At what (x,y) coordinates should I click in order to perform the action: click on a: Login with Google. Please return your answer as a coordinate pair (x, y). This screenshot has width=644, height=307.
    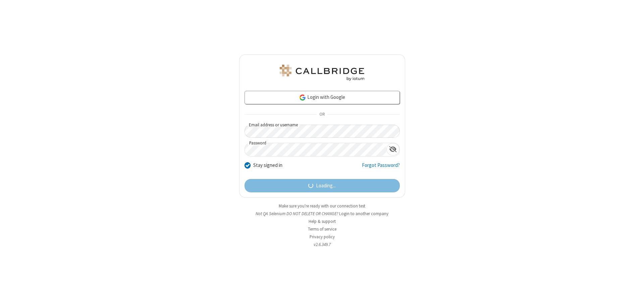
    Looking at the image, I should click on (322, 98).